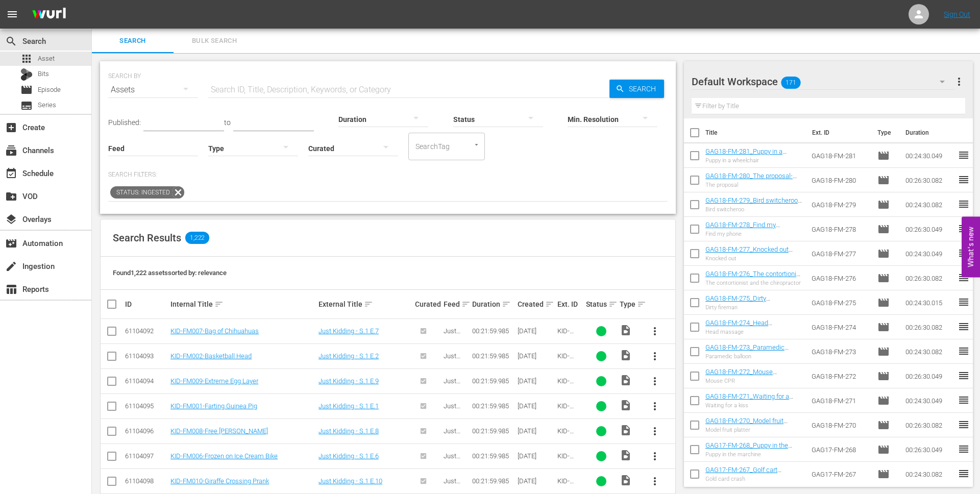  Describe the element at coordinates (754, 209) in the screenshot. I see `div: Bird switcheroo` at that location.